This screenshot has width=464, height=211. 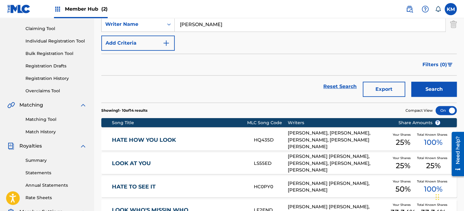 I want to click on button: Search, so click(x=434, y=89).